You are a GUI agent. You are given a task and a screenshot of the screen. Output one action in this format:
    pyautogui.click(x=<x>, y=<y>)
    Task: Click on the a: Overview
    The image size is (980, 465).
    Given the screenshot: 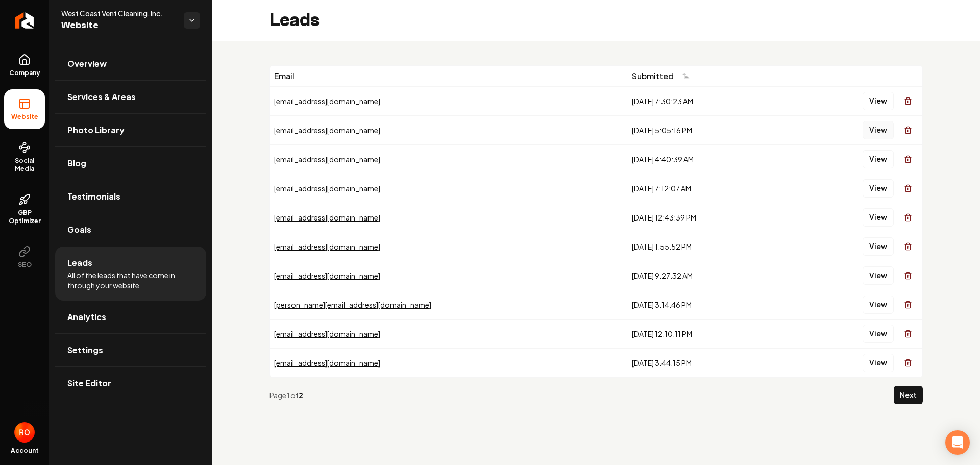 What is the action you would take?
    pyautogui.click(x=131, y=64)
    